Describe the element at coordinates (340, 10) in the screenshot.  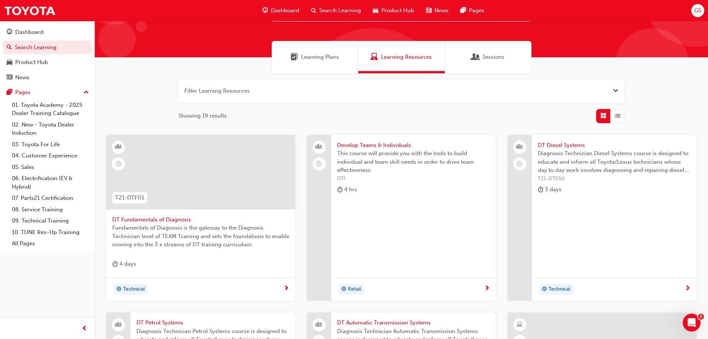
I see `span: Search Learning` at that location.